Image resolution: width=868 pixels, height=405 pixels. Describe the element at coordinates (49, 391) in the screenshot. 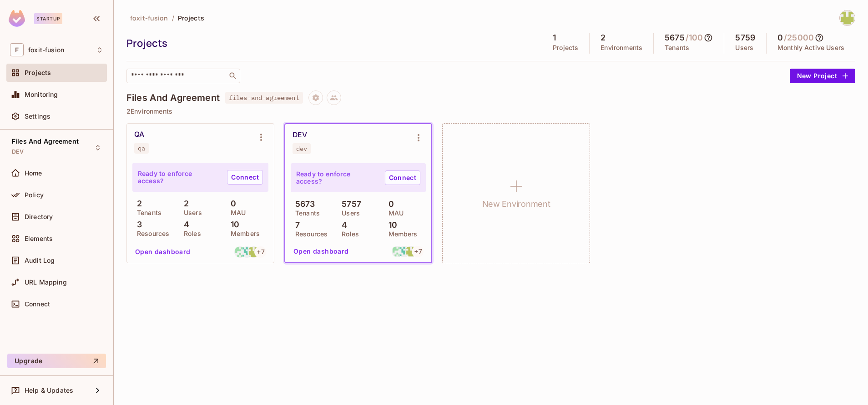

I see `span: Help & Updates` at that location.